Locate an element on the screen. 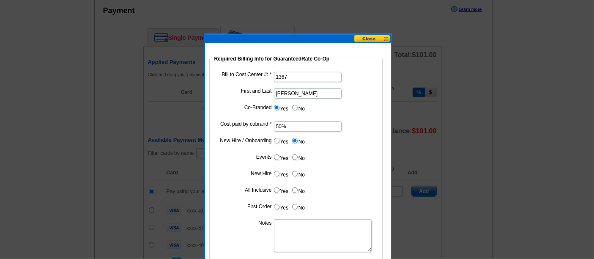 The image size is (594, 259). label: Events is located at coordinates (244, 157).